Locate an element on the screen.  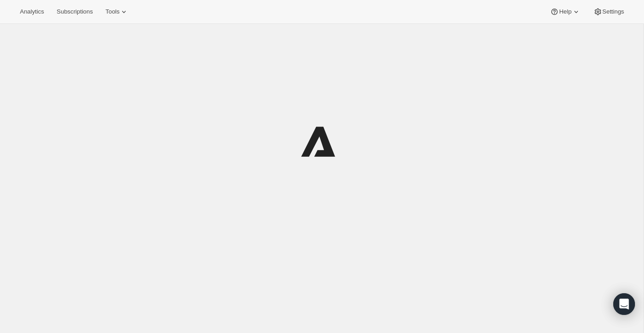
span: Tools is located at coordinates (112, 11).